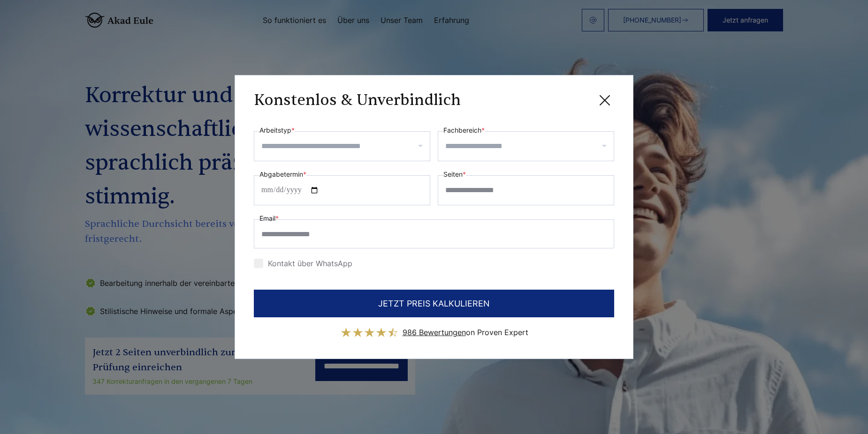 The image size is (868, 434). Describe the element at coordinates (303, 264) in the screenshot. I see `label: Kontakt über WhatsApp` at that location.